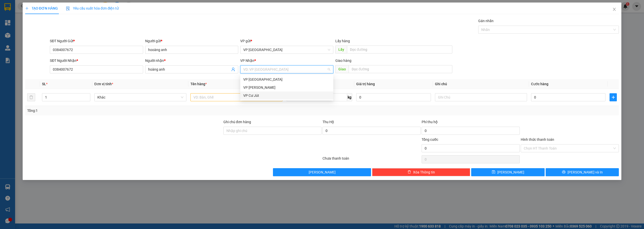 The width and height of the screenshot is (644, 229). I want to click on div: Phí thu hộ, so click(471, 123).